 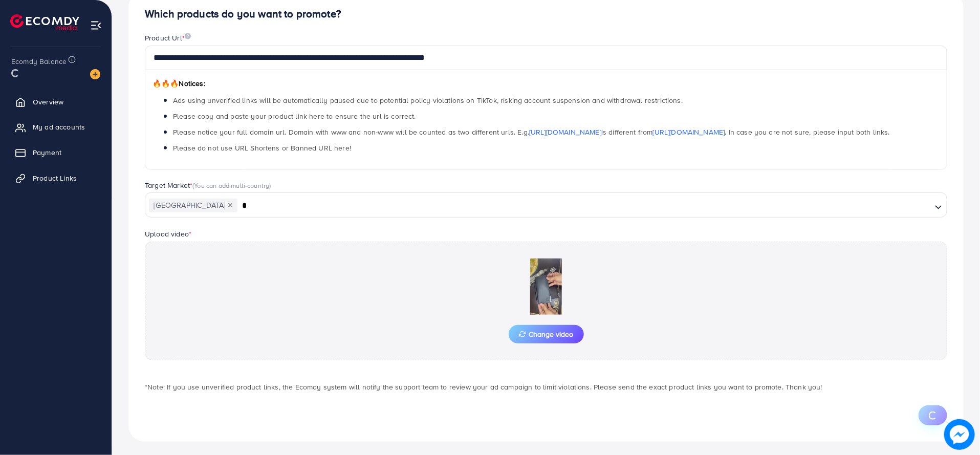 I want to click on span: Ecomdy Balance, so click(x=39, y=62).